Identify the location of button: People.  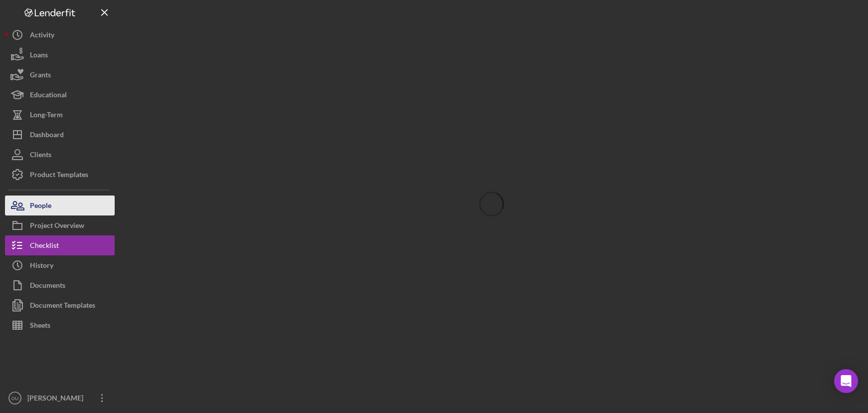
(60, 206).